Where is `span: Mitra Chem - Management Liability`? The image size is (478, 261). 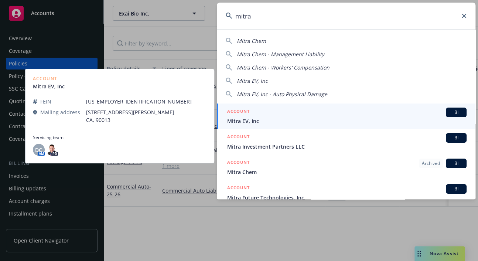 span: Mitra Chem - Management Liability is located at coordinates (281, 54).